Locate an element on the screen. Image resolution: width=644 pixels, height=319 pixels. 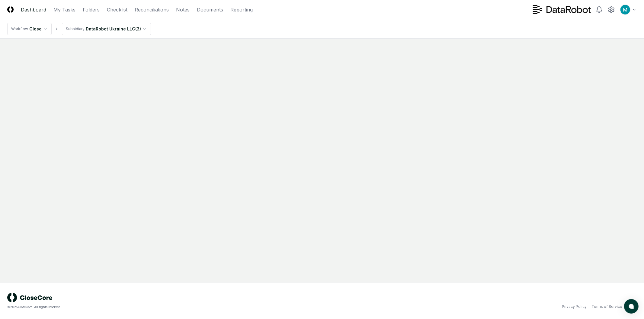
a: Reconciliations is located at coordinates (152, 10).